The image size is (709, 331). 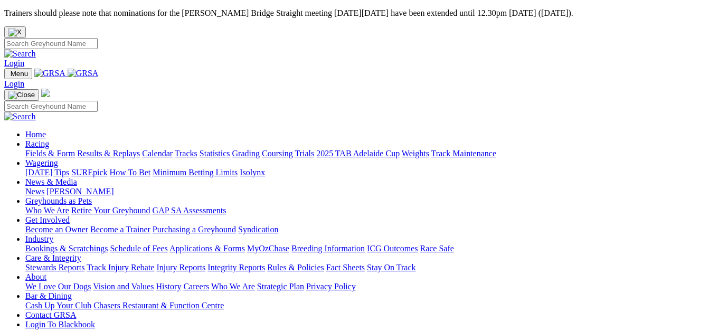 I want to click on a: Statistics, so click(x=215, y=153).